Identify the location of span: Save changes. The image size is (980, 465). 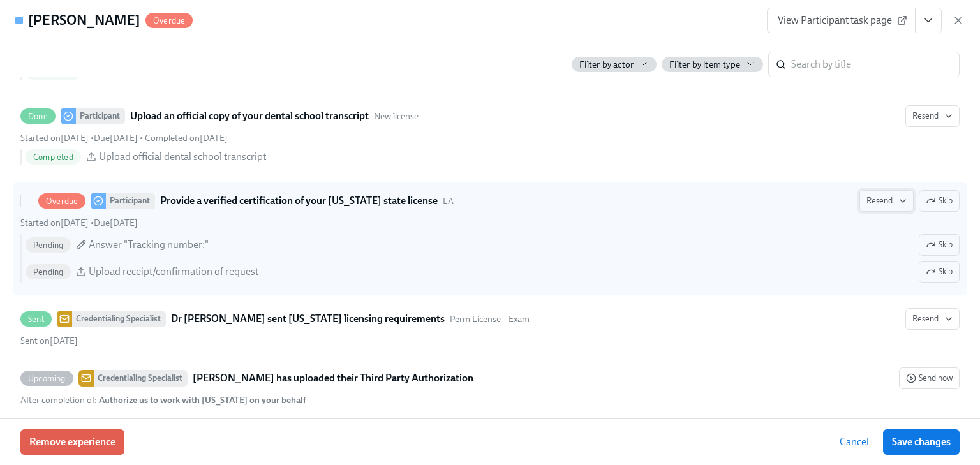
(922, 442).